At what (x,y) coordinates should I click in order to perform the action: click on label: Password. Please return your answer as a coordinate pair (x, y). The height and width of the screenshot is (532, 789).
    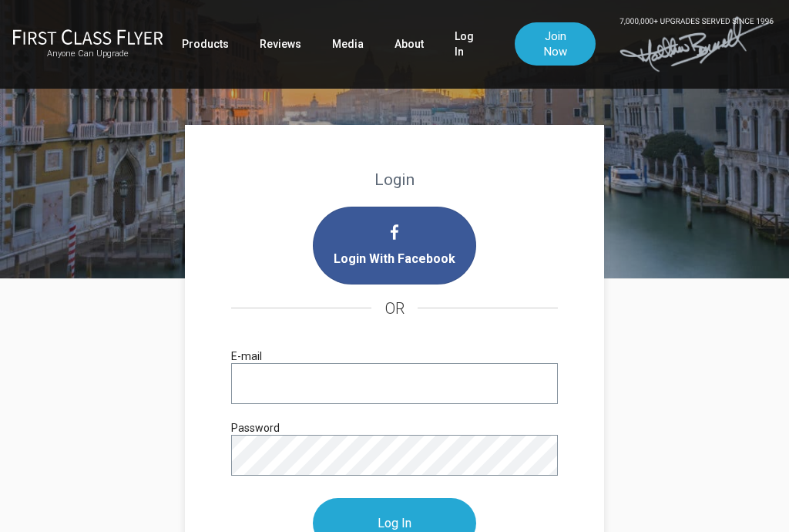
    Looking at the image, I should click on (255, 428).